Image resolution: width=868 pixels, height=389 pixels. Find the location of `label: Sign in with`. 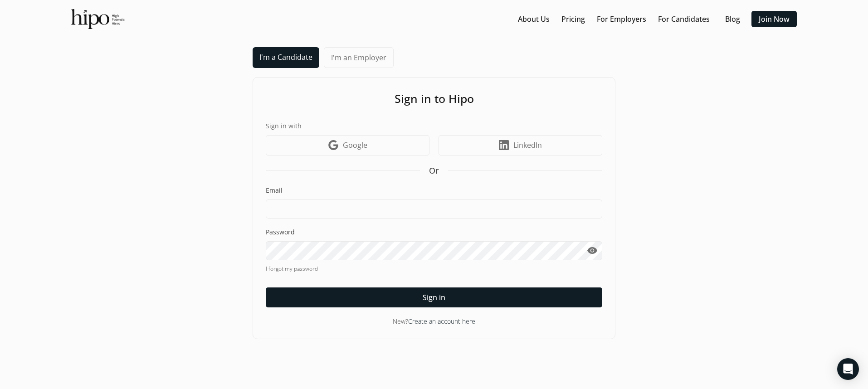

label: Sign in with is located at coordinates (434, 125).